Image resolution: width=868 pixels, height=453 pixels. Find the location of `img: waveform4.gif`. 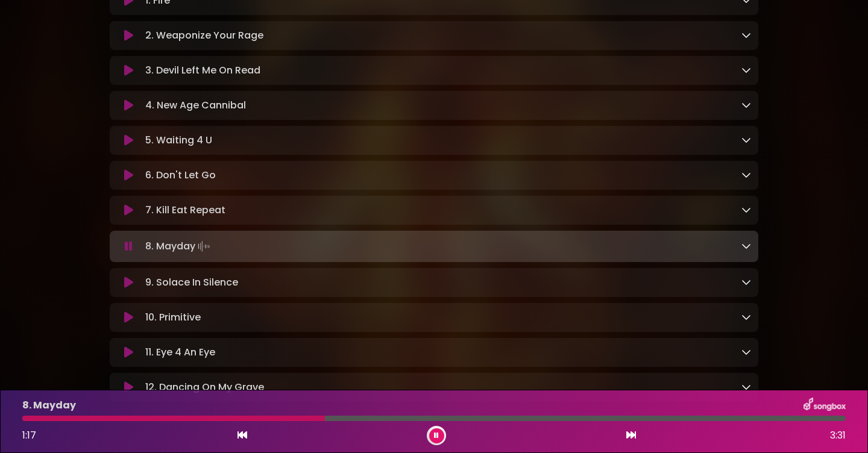

img: waveform4.gif is located at coordinates (204, 246).